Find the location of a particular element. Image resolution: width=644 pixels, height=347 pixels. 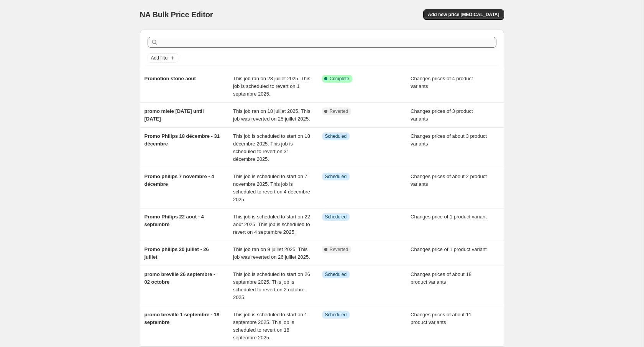

span: Changes prices of about 3 product variants is located at coordinates (448, 140).